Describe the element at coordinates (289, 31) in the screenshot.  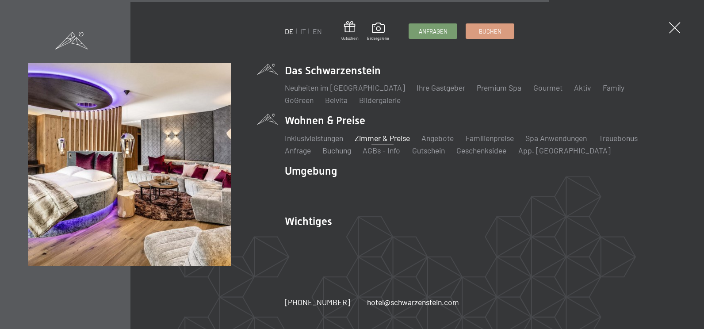
I see `a: DE` at that location.